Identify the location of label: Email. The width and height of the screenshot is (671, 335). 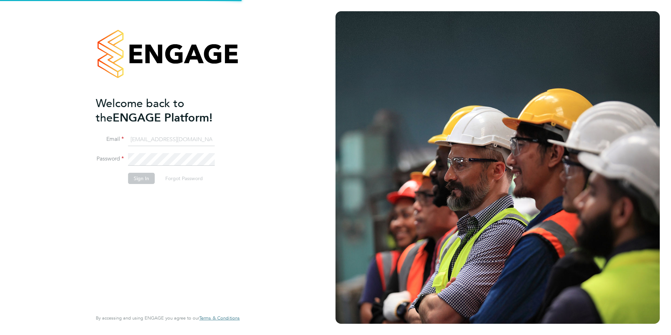
(110, 139).